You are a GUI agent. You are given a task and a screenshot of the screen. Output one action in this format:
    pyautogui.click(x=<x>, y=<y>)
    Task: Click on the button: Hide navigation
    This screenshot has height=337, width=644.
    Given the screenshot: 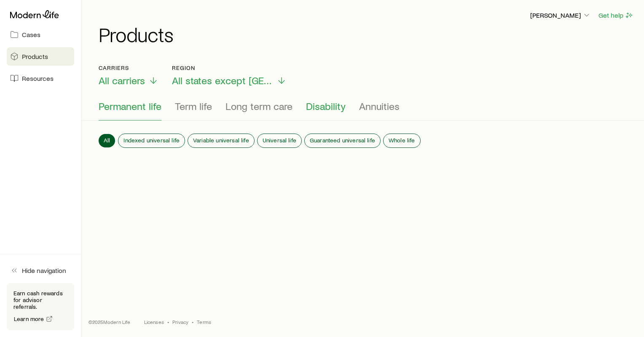 What is the action you would take?
    pyautogui.click(x=40, y=271)
    